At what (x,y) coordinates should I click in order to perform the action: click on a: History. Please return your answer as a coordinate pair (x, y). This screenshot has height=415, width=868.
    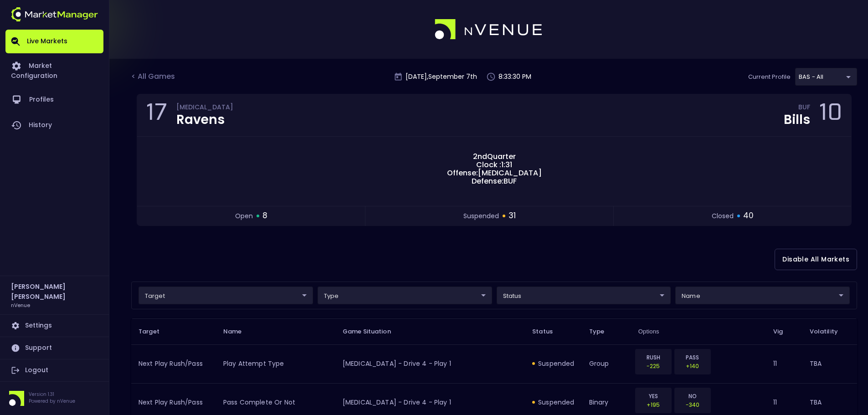
    Looking at the image, I should click on (54, 125).